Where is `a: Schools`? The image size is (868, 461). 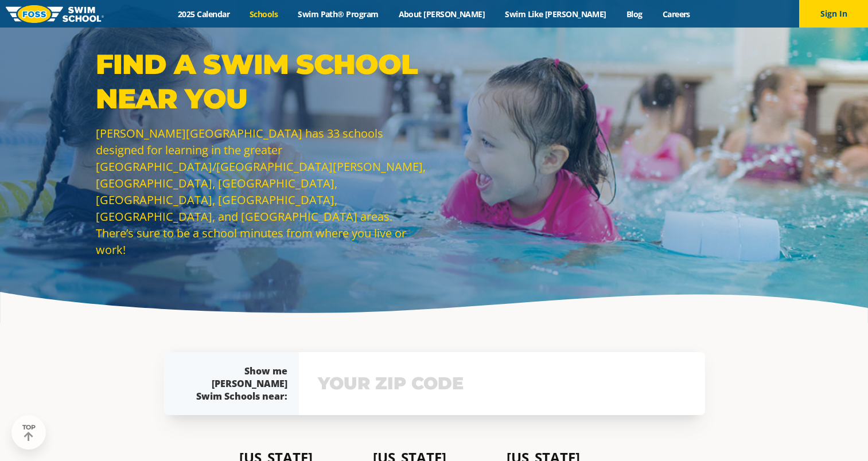
a: Schools is located at coordinates (263, 14).